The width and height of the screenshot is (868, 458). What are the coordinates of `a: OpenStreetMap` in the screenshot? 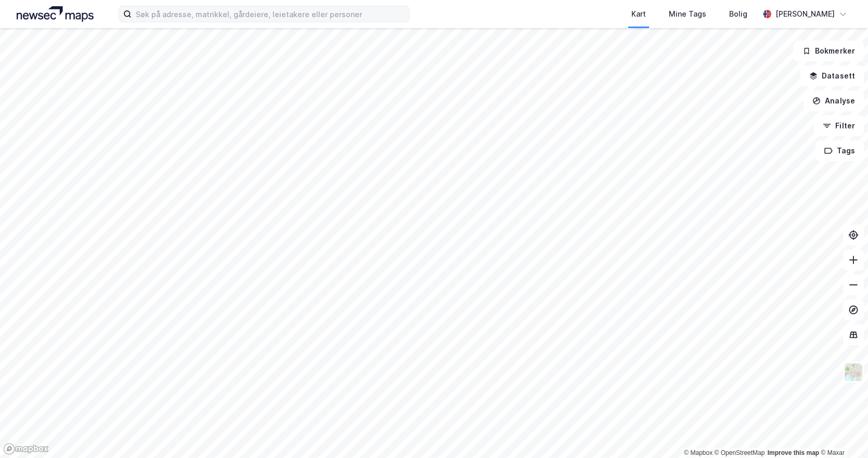 It's located at (739, 453).